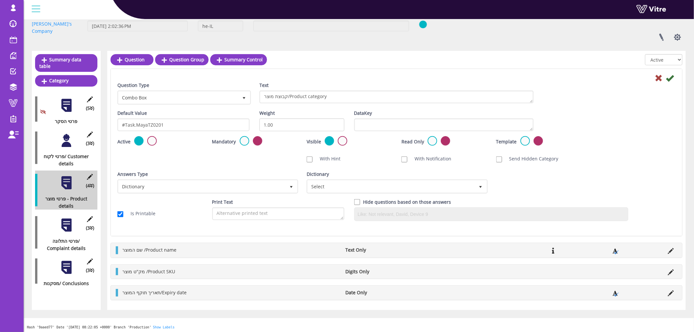 This screenshot has width=694, height=332. What do you see at coordinates (140, 213) in the screenshot?
I see `label: Is Printable` at bounding box center [140, 213].